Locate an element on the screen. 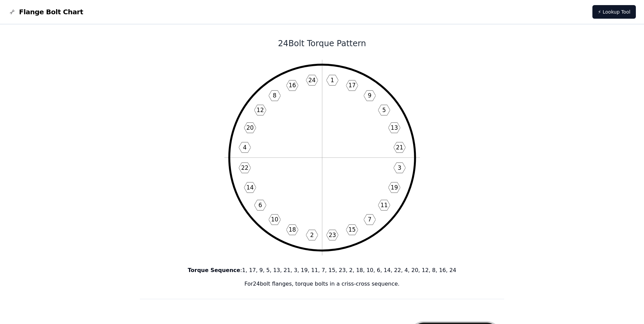  text: 13 is located at coordinates (394, 128).